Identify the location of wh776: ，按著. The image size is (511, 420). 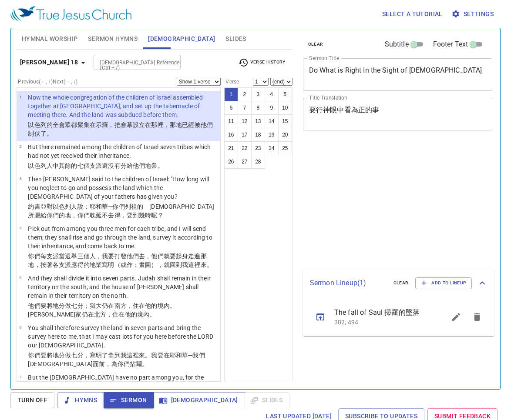
(124, 264).